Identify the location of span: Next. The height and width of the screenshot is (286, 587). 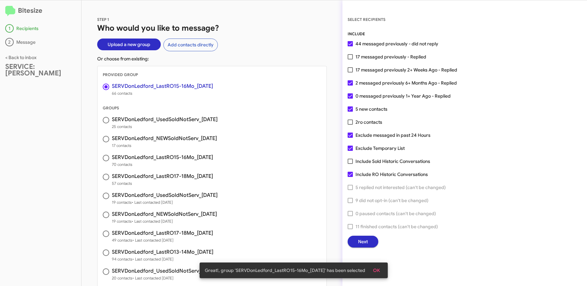
(363, 242).